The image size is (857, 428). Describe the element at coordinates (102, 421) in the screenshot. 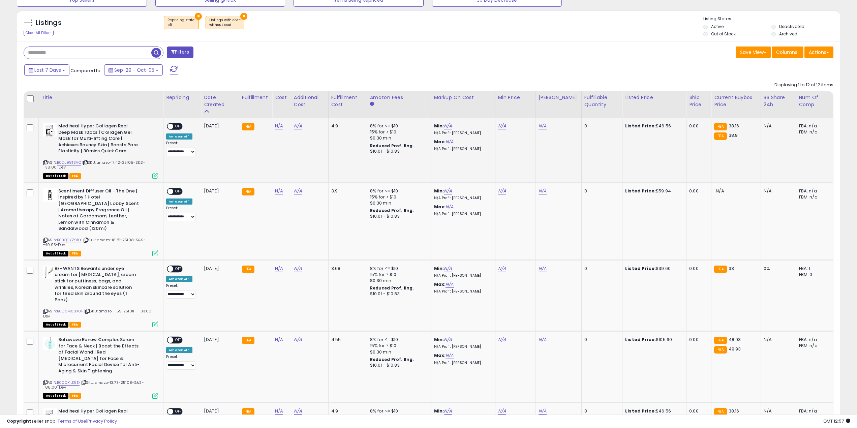

I see `a: Privacy Policy` at that location.